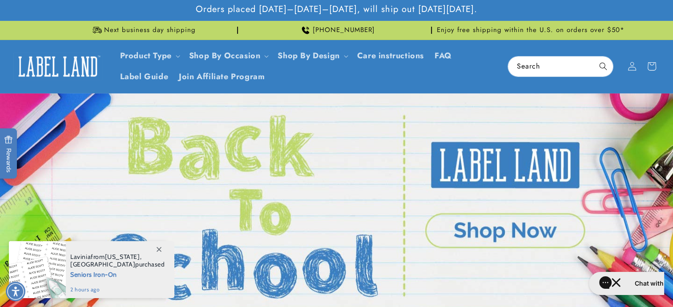 The height and width of the screenshot is (307, 673). Describe the element at coordinates (51, 15) in the screenshot. I see `button: Gorgias live chat` at that location.